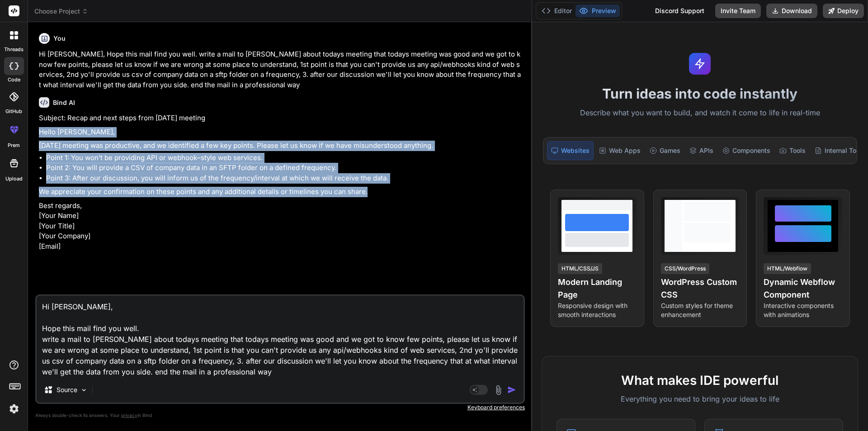 The image size is (868, 431). Describe the element at coordinates (280, 407) in the screenshot. I see `p: Keyboard preferences` at that location.